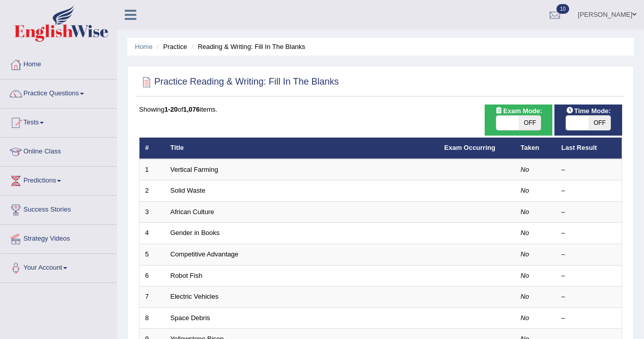 The width and height of the screenshot is (644, 339). I want to click on a: Vertical Farming, so click(195, 169).